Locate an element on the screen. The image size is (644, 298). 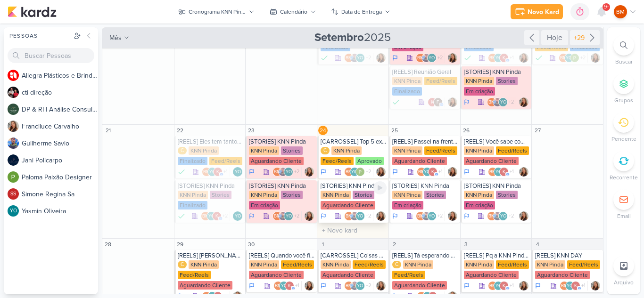
div: Responsável: Yasmin Oliveira is located at coordinates (238, 172).